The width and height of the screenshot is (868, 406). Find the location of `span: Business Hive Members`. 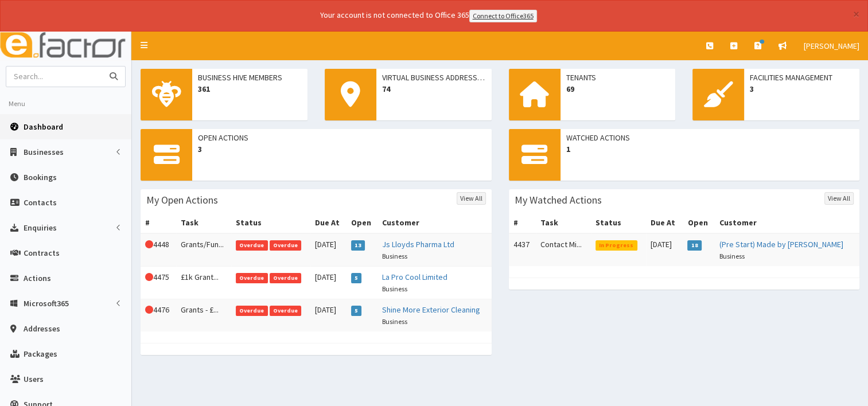

span: Business Hive Members is located at coordinates (249, 77).